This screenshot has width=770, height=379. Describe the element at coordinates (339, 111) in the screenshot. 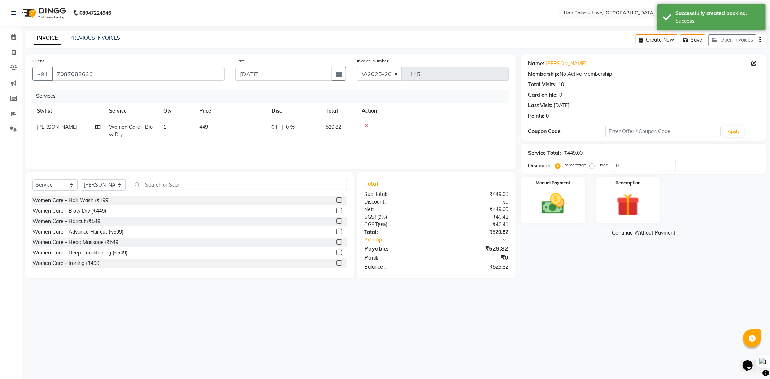

I see `th: Total` at that location.